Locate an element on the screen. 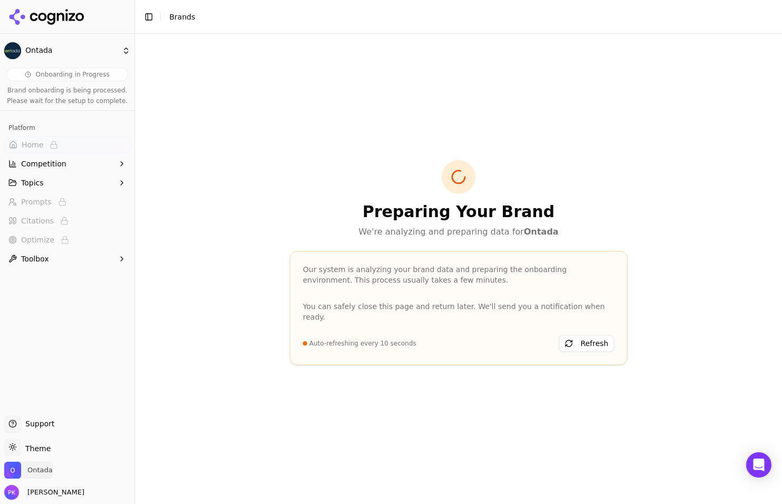 Image resolution: width=782 pixels, height=504 pixels. button: Open organization switcher is located at coordinates (29, 470).